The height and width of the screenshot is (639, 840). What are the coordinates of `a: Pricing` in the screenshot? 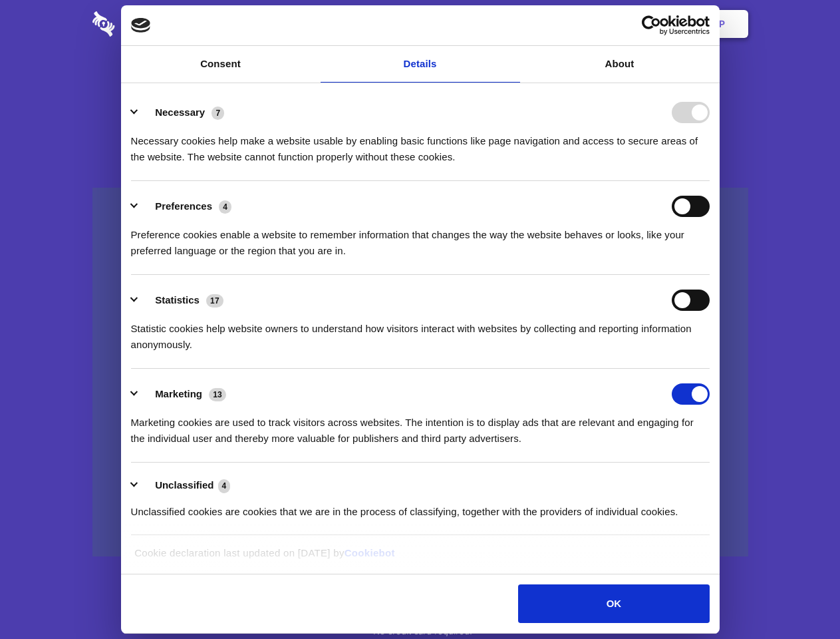 It's located at (419, 24).